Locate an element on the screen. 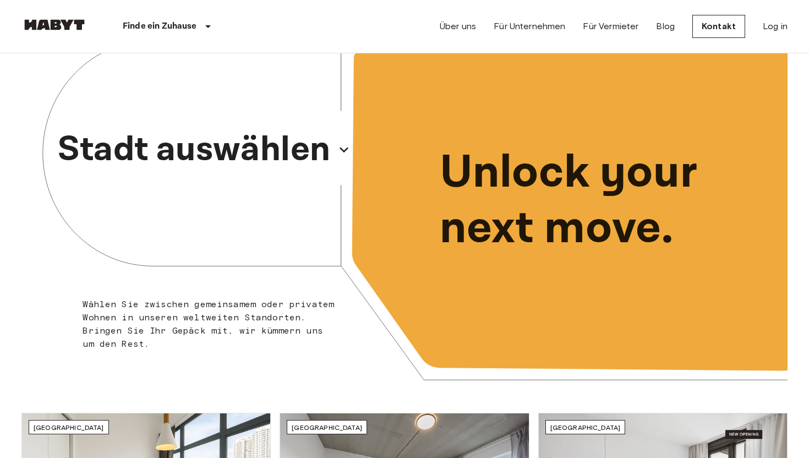  a: Über uns is located at coordinates (458, 26).